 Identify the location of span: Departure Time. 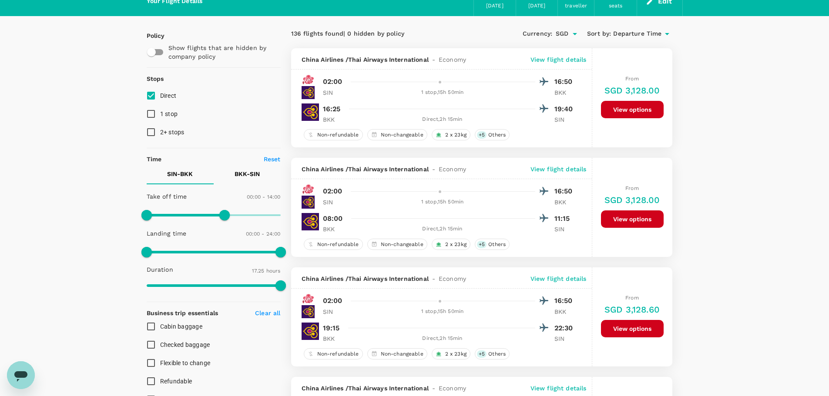
(637, 34).